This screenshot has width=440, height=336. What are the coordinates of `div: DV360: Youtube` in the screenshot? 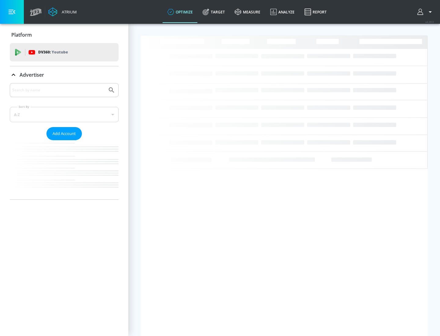 It's located at (64, 52).